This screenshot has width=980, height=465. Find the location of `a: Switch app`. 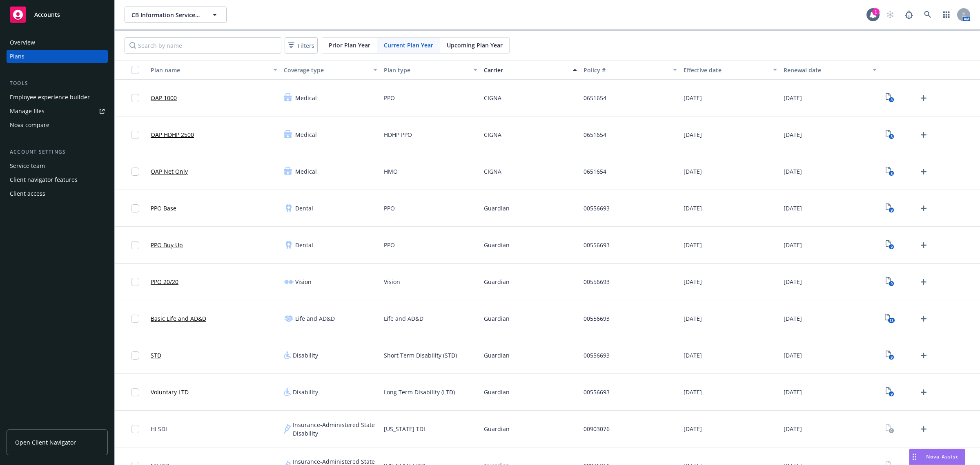

a: Switch app is located at coordinates (946, 15).